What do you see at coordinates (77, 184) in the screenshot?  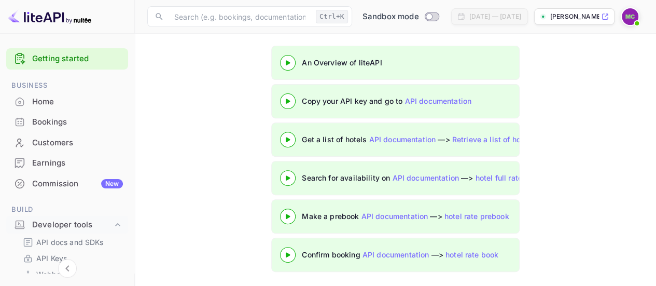 I see `div: Commission` at bounding box center [77, 184].